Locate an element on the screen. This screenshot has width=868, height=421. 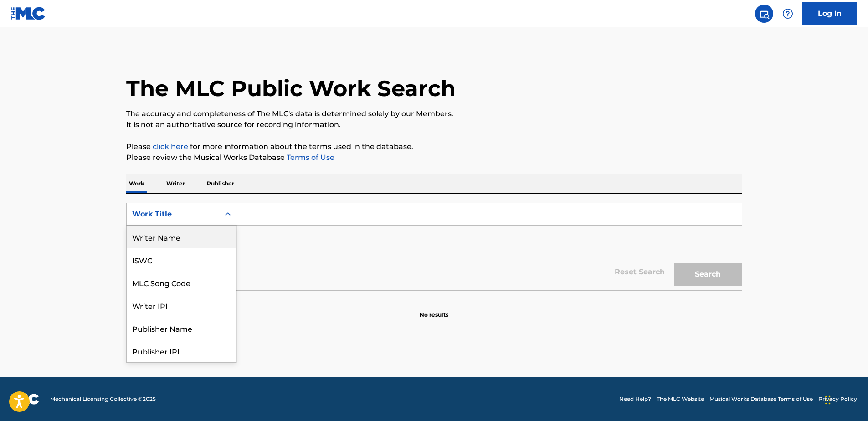
img: search is located at coordinates (764, 14).